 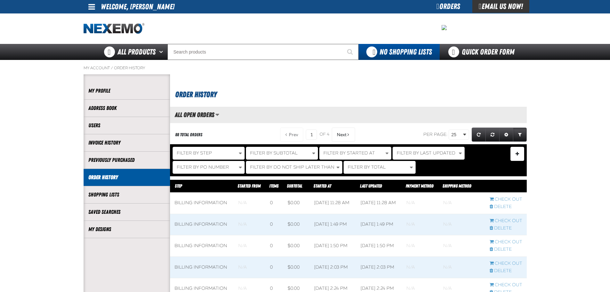 I want to click on a: Expand or Collapse Grid Settings, so click(x=506, y=134).